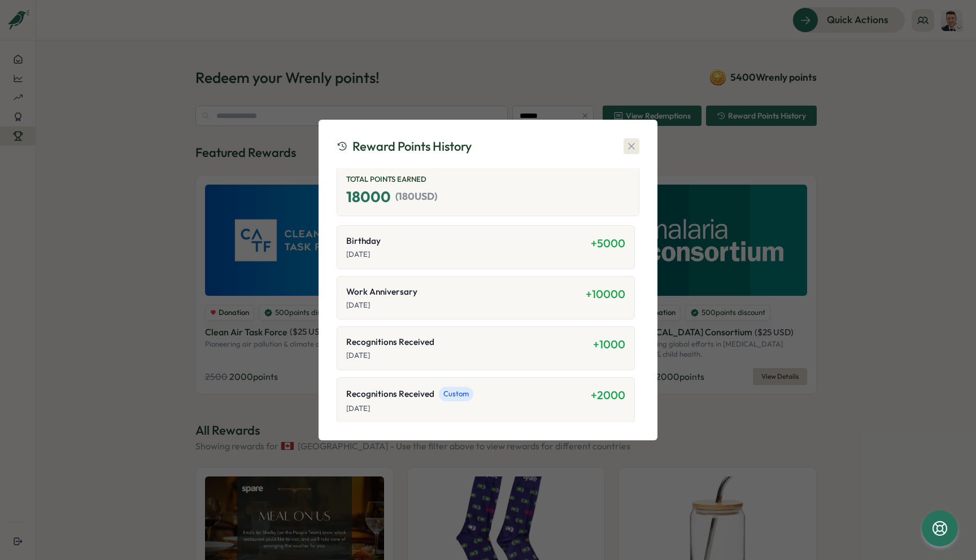 The width and height of the screenshot is (976, 560). I want to click on span: + 2000, so click(608, 395).